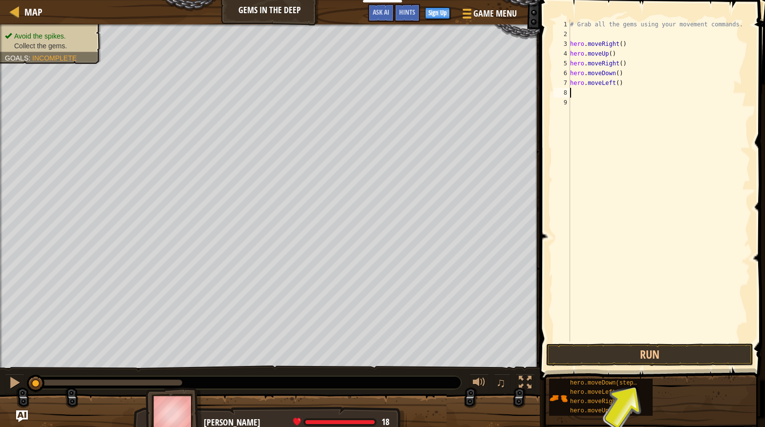 This screenshot has width=765, height=427. I want to click on div: 6, so click(561, 73).